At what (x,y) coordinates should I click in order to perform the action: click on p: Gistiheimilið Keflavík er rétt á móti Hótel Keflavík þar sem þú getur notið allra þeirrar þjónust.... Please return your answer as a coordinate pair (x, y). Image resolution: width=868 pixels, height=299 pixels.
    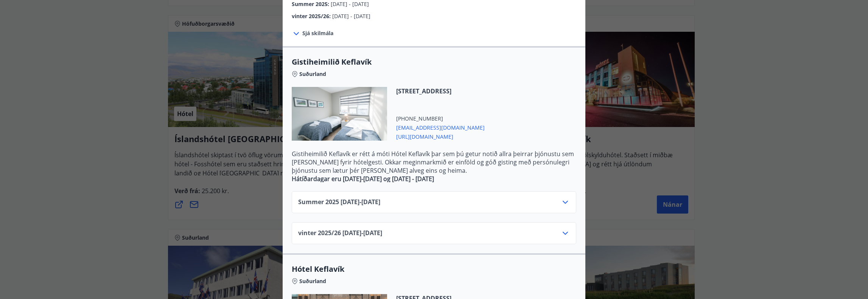
    Looking at the image, I should click on (434, 162).